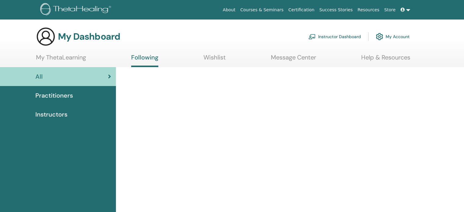 The image size is (464, 212). Describe the element at coordinates (77, 10) in the screenshot. I see `img: logo.png` at that location.